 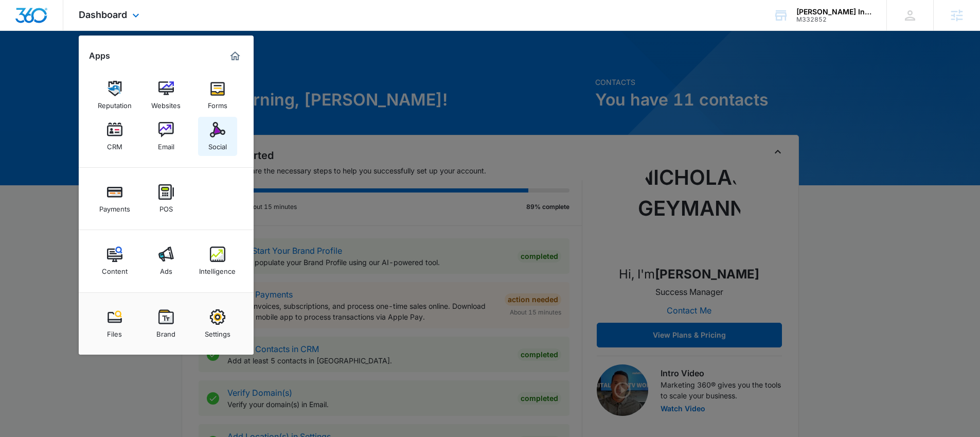 I want to click on div: Payments, so click(x=115, y=206).